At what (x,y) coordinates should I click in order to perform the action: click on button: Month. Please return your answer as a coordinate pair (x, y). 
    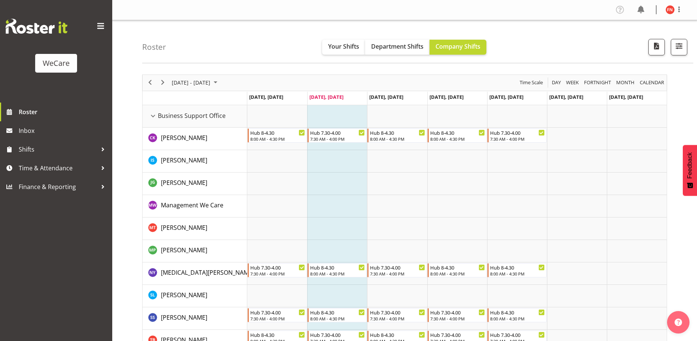
    Looking at the image, I should click on (652, 82).